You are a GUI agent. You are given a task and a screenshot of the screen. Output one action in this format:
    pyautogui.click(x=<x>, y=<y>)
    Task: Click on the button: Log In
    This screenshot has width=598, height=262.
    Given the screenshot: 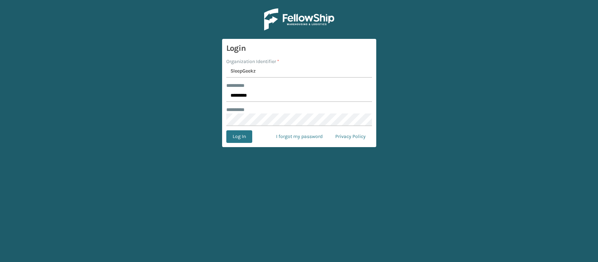 What is the action you would take?
    pyautogui.click(x=239, y=137)
    